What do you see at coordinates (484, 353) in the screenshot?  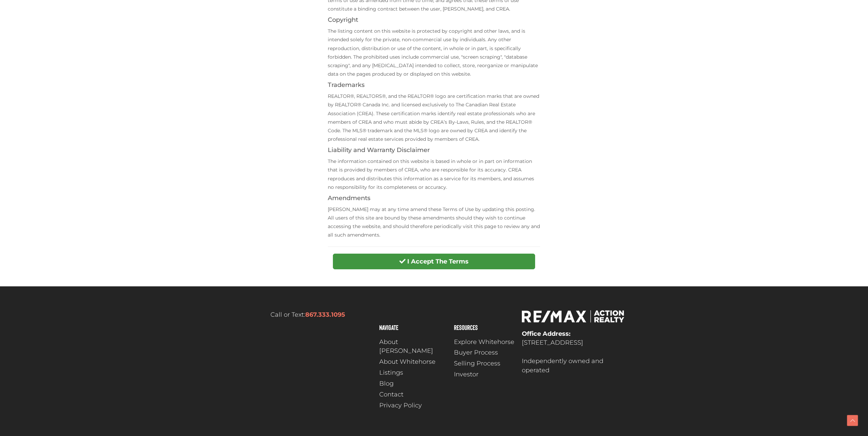 I see `a: Buyer Process` at bounding box center [484, 353].